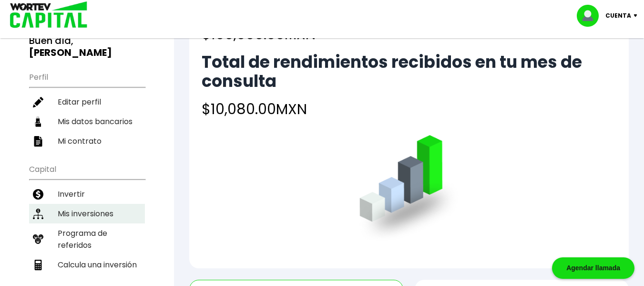  I want to click on img: icon-down, so click(638, 16).